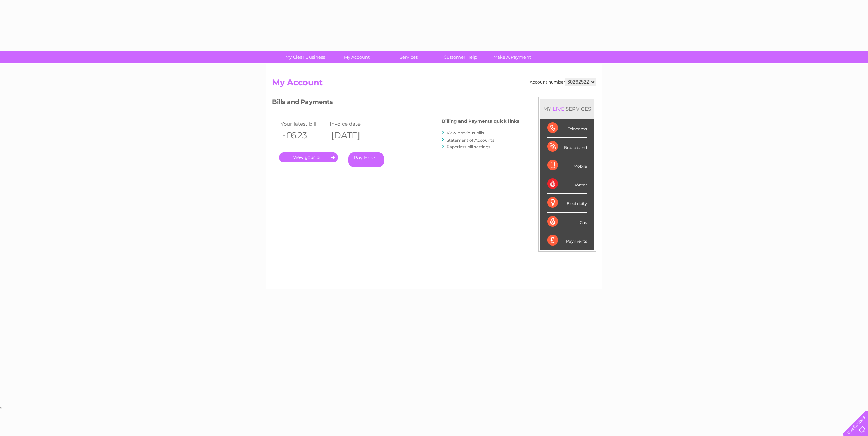  I want to click on div: Account number, so click(563, 82).